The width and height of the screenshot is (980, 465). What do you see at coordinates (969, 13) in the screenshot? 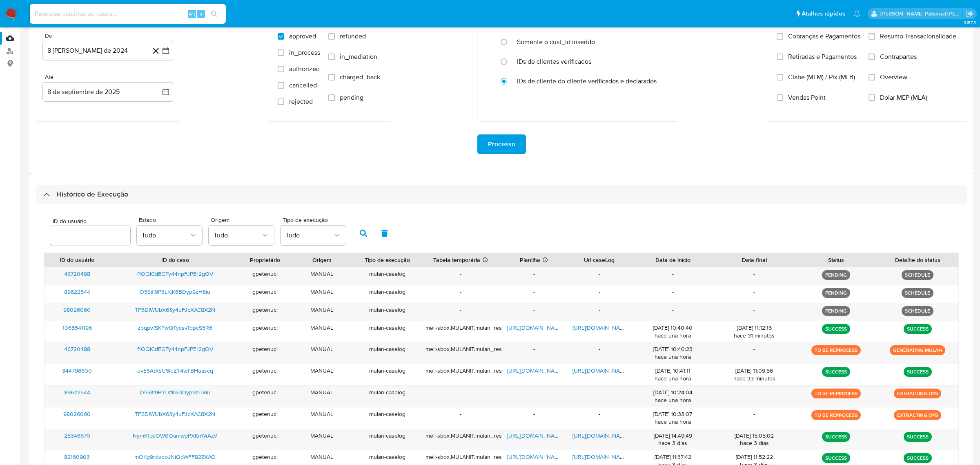
I see `a: Sair` at bounding box center [969, 13].